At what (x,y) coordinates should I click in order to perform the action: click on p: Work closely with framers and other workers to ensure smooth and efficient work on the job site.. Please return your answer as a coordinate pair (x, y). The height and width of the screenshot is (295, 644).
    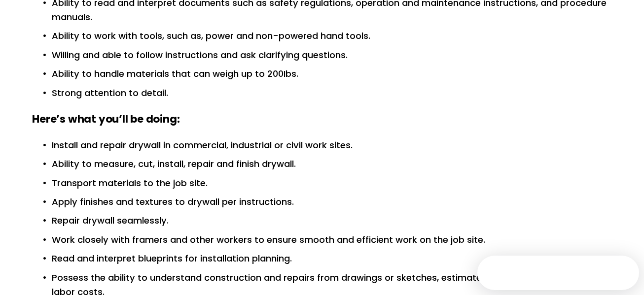
    Looking at the image, I should click on (332, 239).